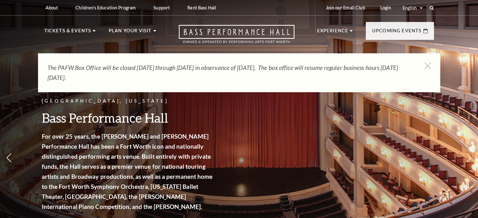  I want to click on select: Select:, so click(412, 8).